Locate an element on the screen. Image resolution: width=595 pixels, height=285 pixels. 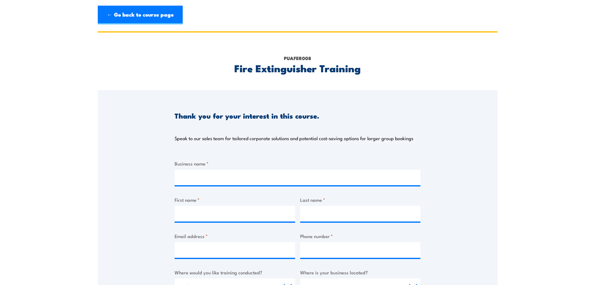
p: Speak to our sales team for tailored corporate solutions and potential cost-saving options for la... is located at coordinates (294, 138).